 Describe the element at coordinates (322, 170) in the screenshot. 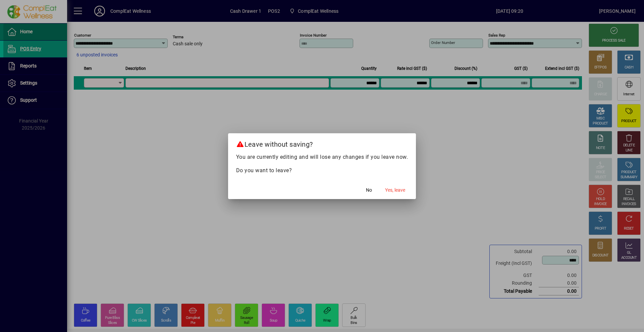

I see `p: Do you want to leave?` at that location.